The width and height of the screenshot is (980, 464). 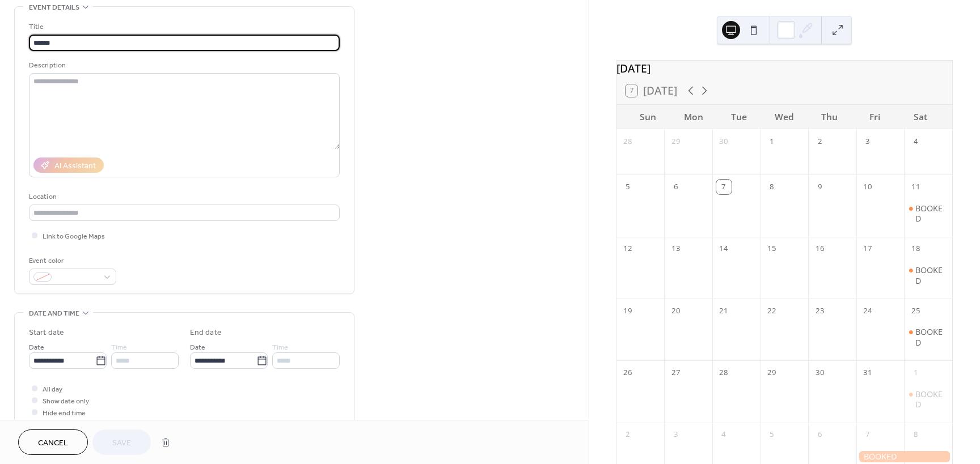 What do you see at coordinates (916, 249) in the screenshot?
I see `div: 18` at bounding box center [916, 249].